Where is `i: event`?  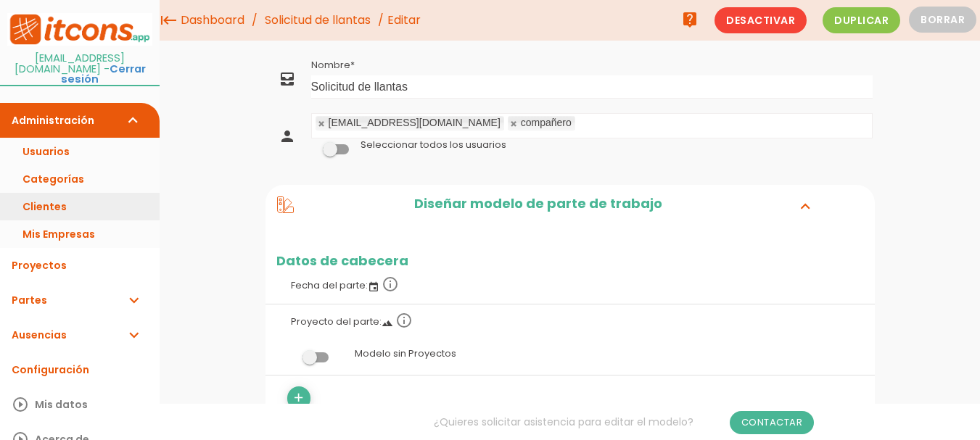
i: event is located at coordinates (374, 287).